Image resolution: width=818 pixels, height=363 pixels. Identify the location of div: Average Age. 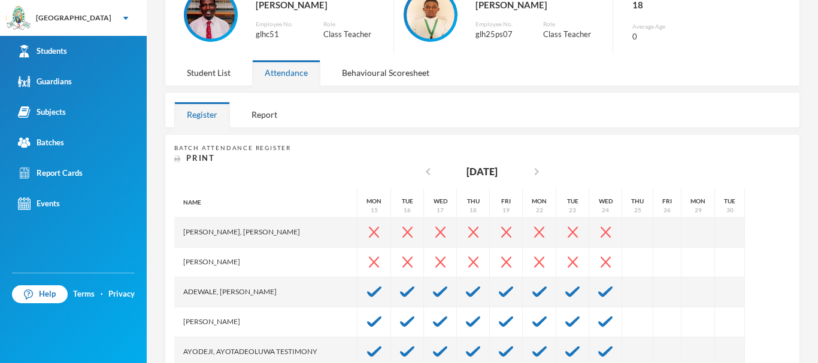
(678, 26).